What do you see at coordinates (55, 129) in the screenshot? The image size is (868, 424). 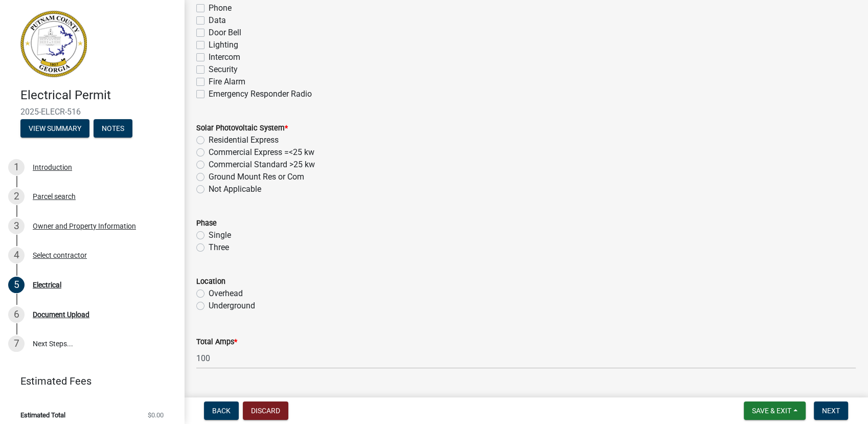 I see `wm-modal-confirm: Summary` at bounding box center [55, 129].